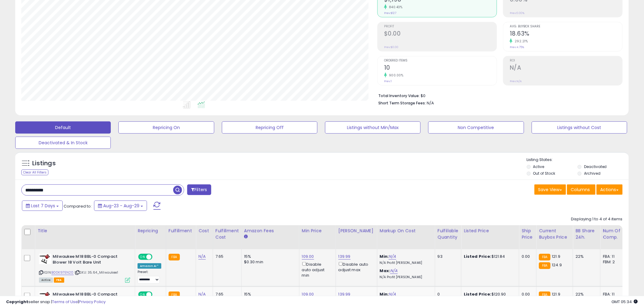  Describe the element at coordinates (395, 7) in the screenshot. I see `small: 840.43%` at that location.